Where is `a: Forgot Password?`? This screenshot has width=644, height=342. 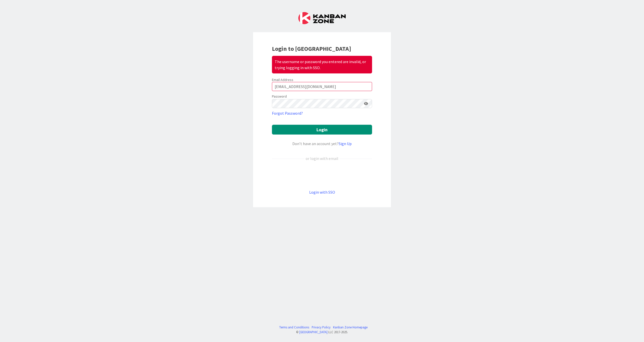 a: Forgot Password? is located at coordinates (287, 113).